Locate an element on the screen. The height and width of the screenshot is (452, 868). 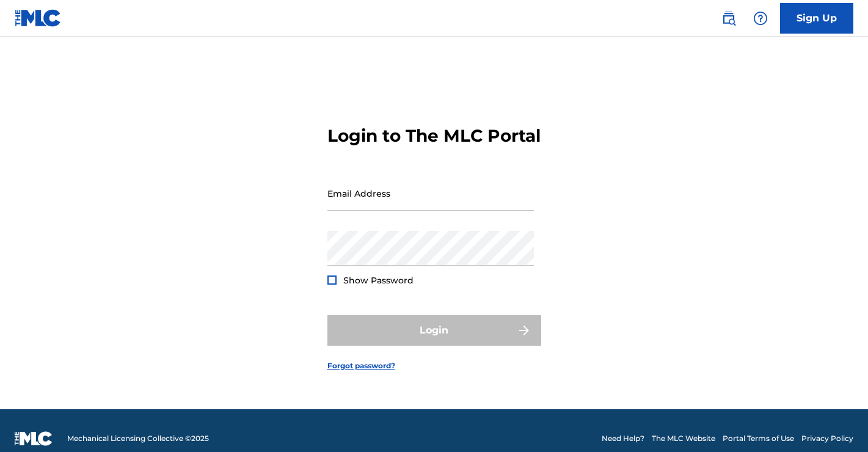
a: Forgot password? is located at coordinates (360, 366).